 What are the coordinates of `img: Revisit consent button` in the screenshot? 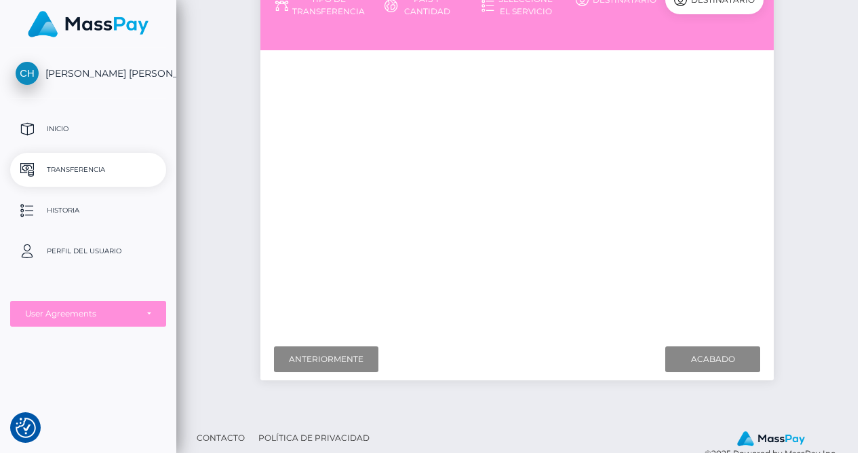 It's located at (26, 427).